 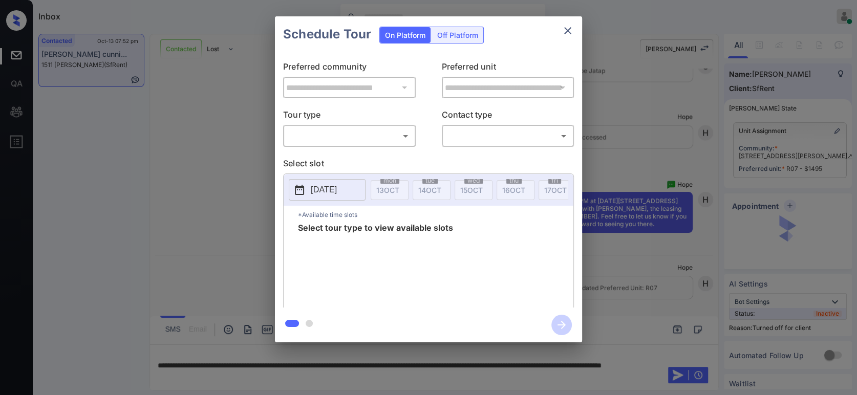 What do you see at coordinates (375, 265) in the screenshot?
I see `span: Select tour type to view available slots` at bounding box center [375, 265].